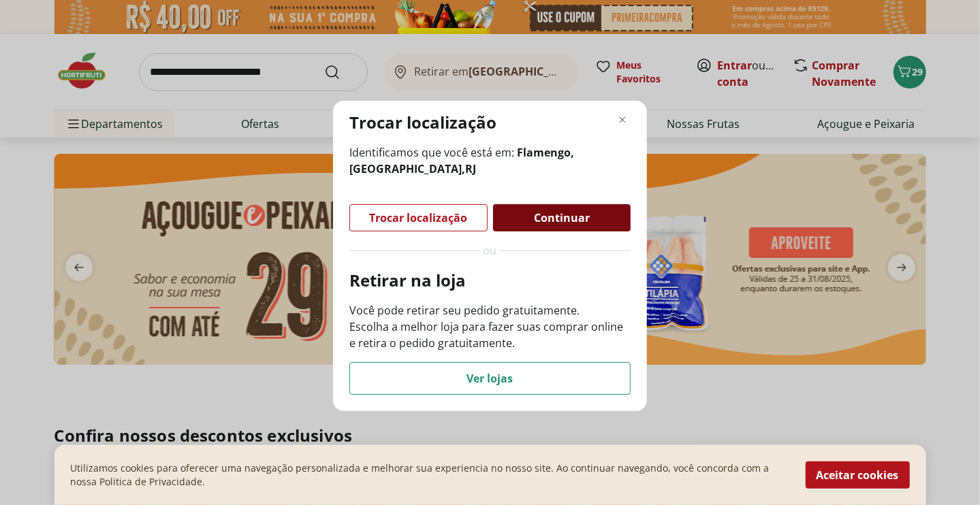 The height and width of the screenshot is (505, 980). What do you see at coordinates (562, 218) in the screenshot?
I see `button: Continuar` at bounding box center [562, 218].